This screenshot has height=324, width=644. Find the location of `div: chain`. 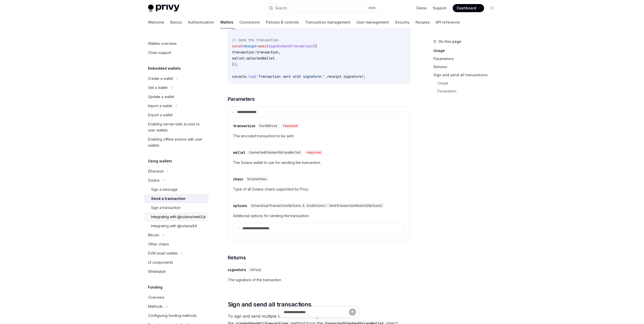

div: chain is located at coordinates (238, 179).